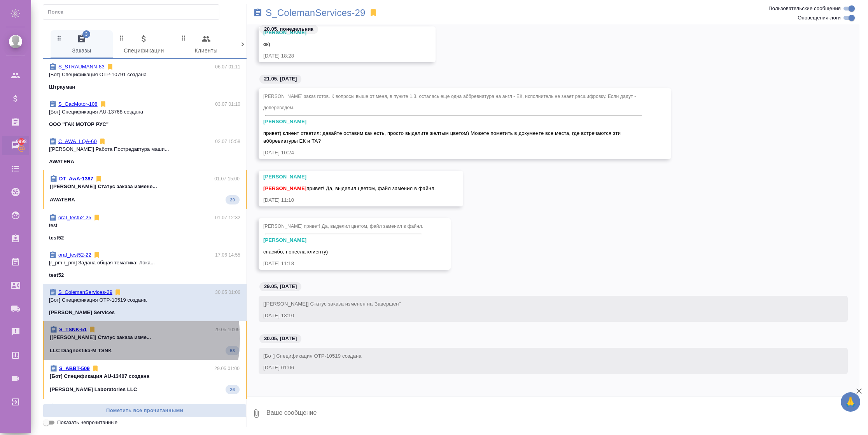 The height and width of the screenshot is (435, 868). What do you see at coordinates (232, 389) in the screenshot?
I see `span: 26` at bounding box center [232, 389].